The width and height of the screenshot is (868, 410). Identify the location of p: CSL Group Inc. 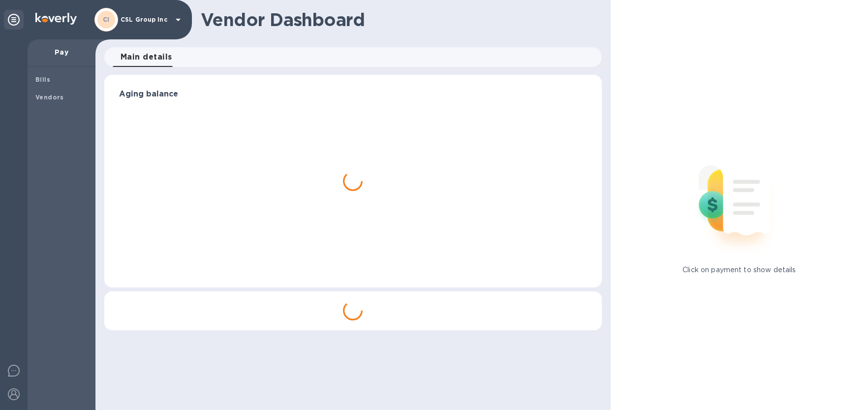
(145, 19).